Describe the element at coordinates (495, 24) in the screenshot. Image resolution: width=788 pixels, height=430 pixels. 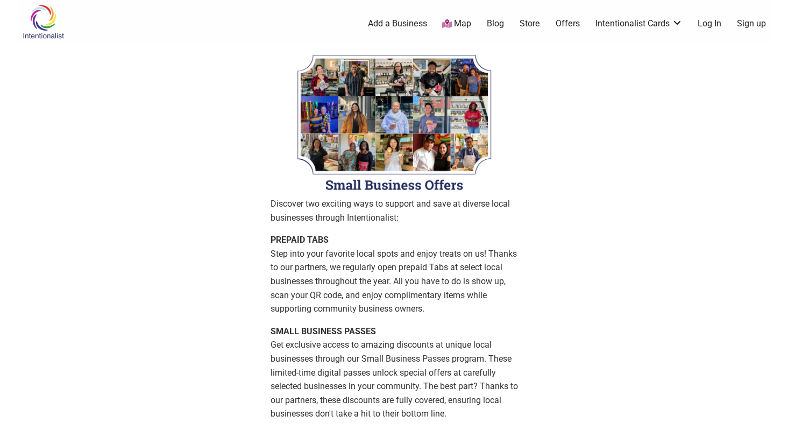
I see `a: Blog` at that location.